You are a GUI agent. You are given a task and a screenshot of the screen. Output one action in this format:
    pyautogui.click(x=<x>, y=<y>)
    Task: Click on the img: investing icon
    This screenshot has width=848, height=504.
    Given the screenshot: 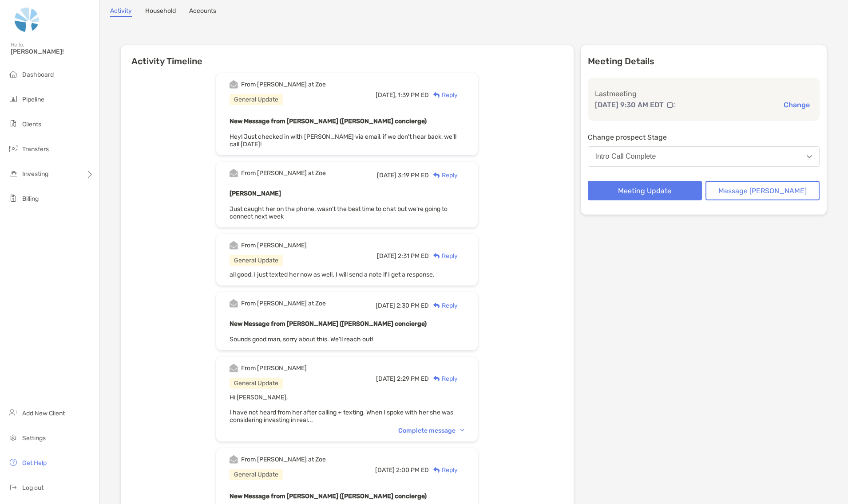 What is the action you would take?
    pyautogui.click(x=13, y=173)
    